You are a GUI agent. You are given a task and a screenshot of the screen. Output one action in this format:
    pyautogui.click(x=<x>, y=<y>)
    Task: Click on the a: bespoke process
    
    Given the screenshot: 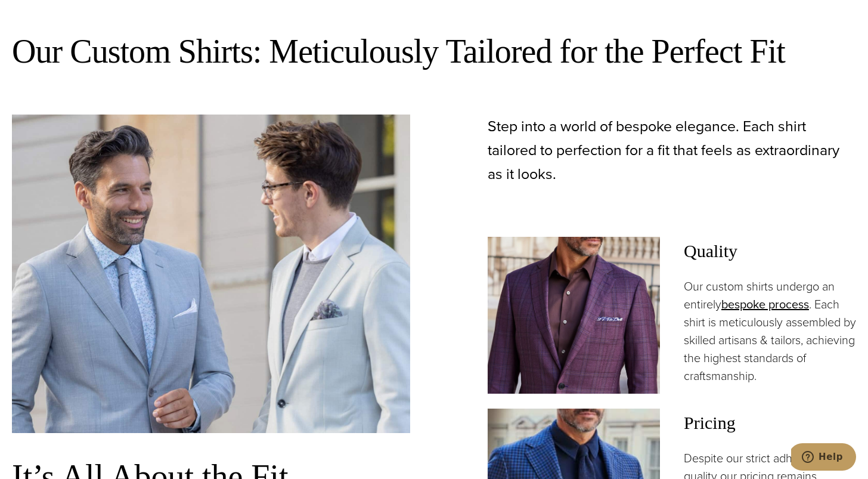 What is the action you would take?
    pyautogui.click(x=765, y=304)
    